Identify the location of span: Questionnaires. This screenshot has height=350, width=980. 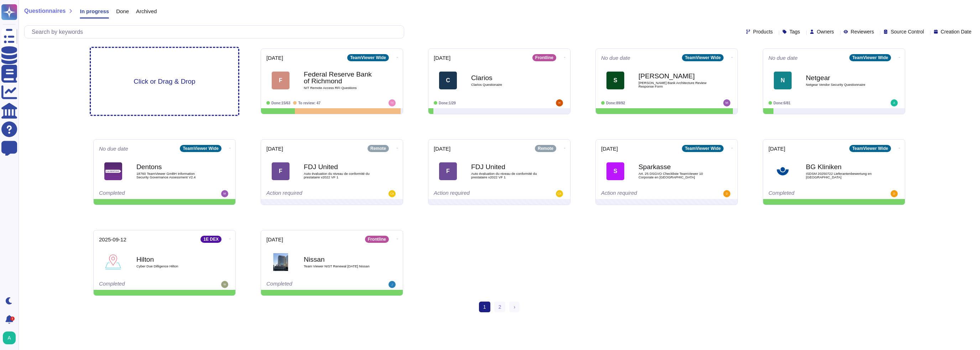
(45, 11).